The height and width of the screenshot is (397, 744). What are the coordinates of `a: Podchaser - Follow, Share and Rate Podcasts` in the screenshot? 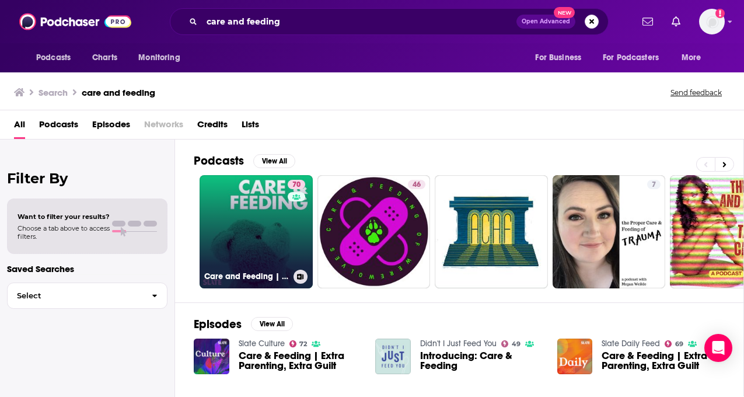 It's located at (75, 22).